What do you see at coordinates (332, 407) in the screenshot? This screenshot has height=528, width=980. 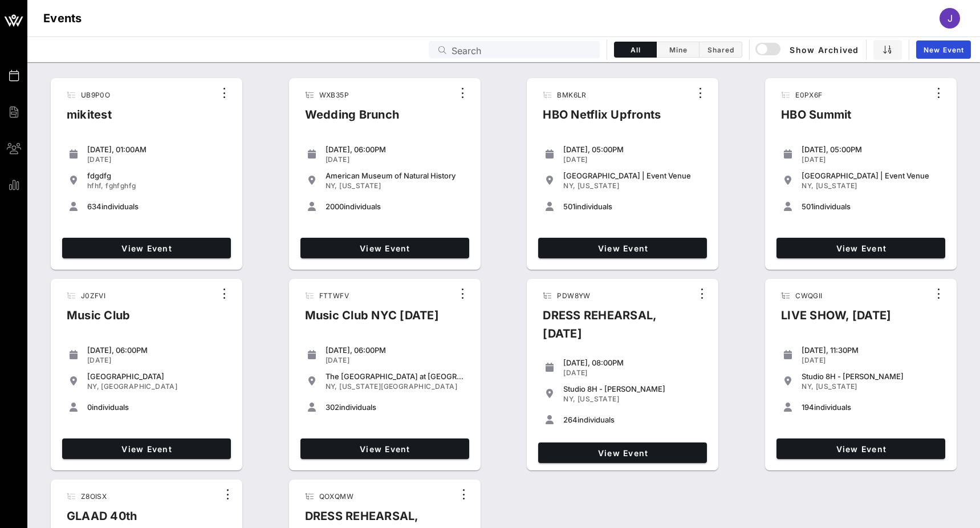 I see `span: 302` at bounding box center [332, 407].